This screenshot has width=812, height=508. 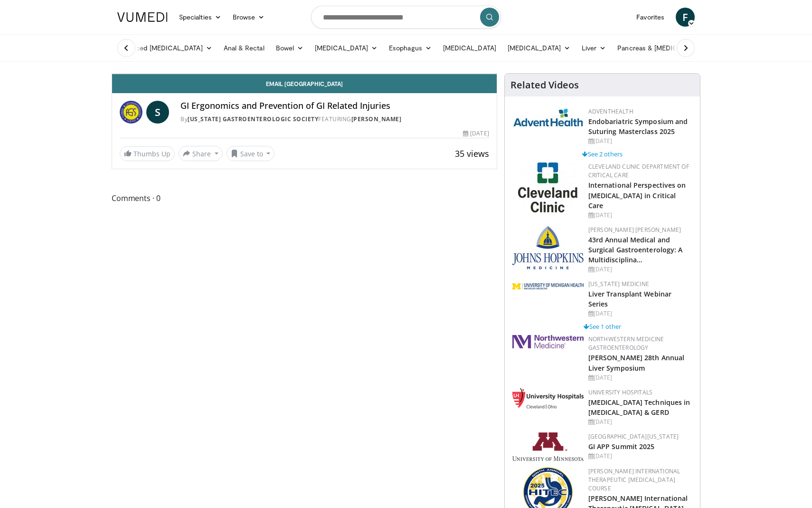 I want to click on a: Esophagus, so click(x=410, y=48).